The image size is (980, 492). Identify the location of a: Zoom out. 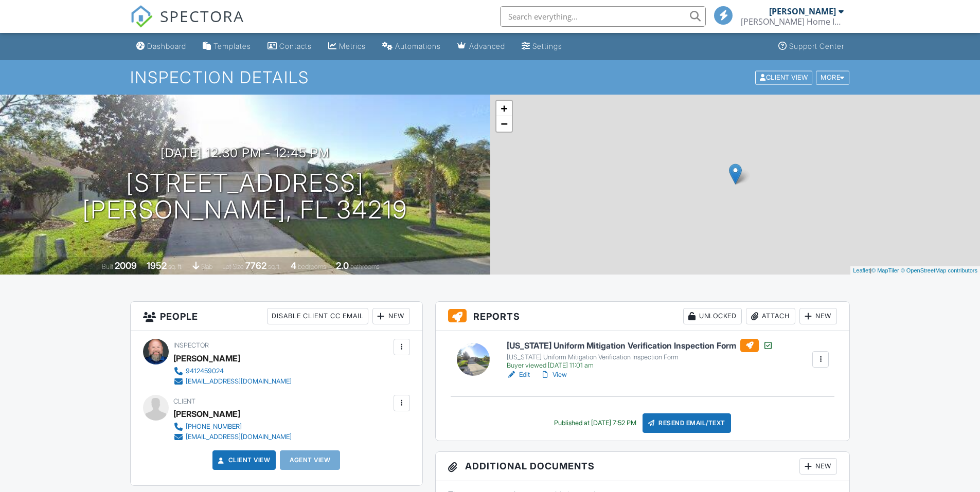
(504, 124).